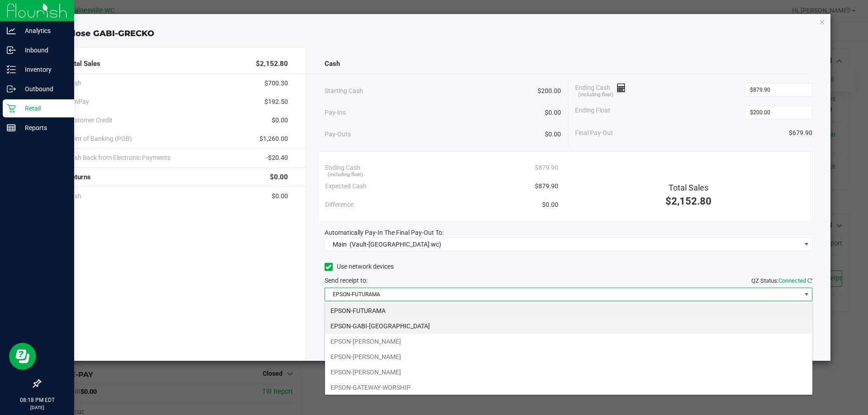 This screenshot has width=868, height=415. Describe the element at coordinates (43, 89) in the screenshot. I see `p: Outbound` at that location.